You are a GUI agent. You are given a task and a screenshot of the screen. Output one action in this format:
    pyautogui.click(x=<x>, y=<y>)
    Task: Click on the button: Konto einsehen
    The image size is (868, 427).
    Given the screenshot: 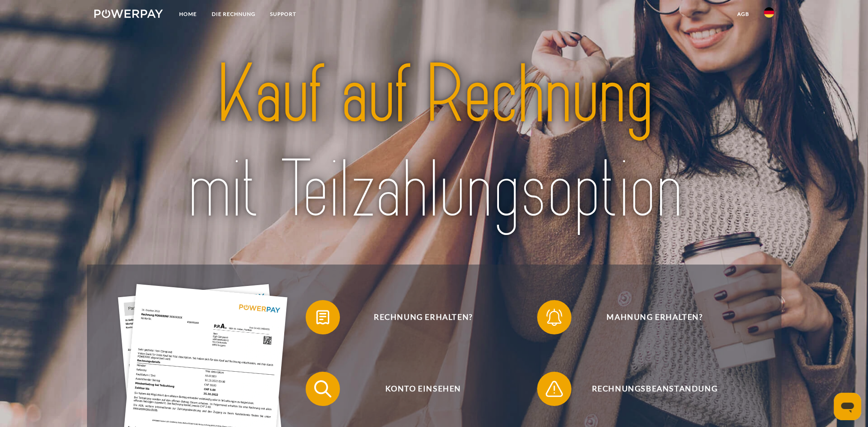 What is the action you would take?
    pyautogui.click(x=417, y=389)
    